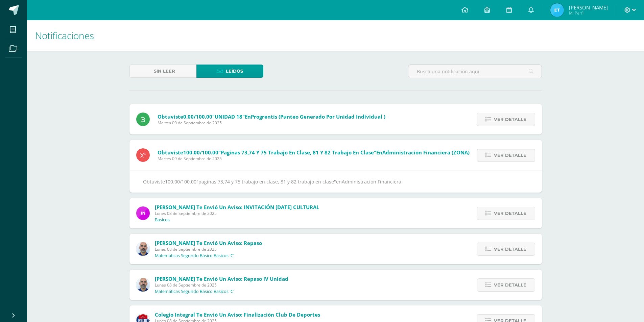 This screenshot has width=644, height=322. What do you see at coordinates (164, 71) in the screenshot?
I see `span: Sin leer` at bounding box center [164, 71].